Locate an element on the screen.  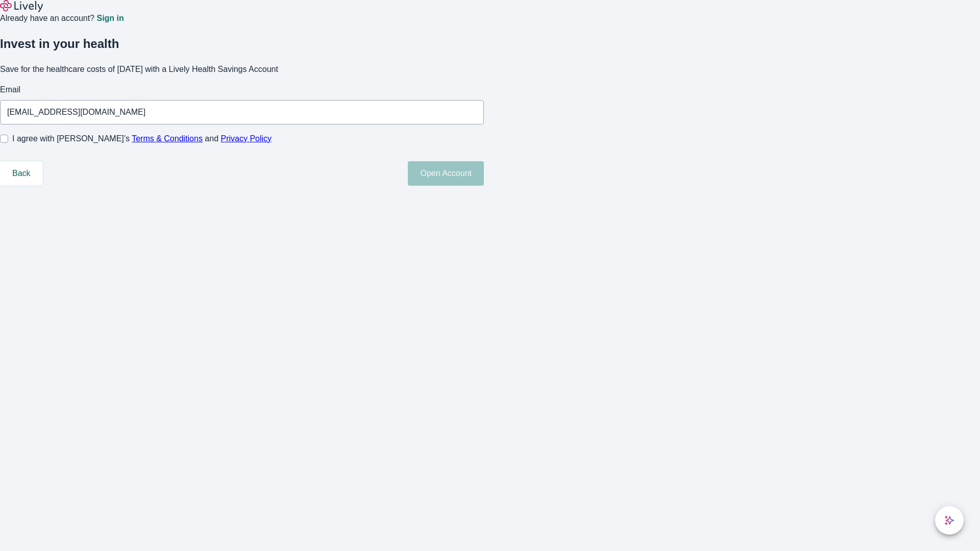
a: Terms & Conditions is located at coordinates (167, 138).